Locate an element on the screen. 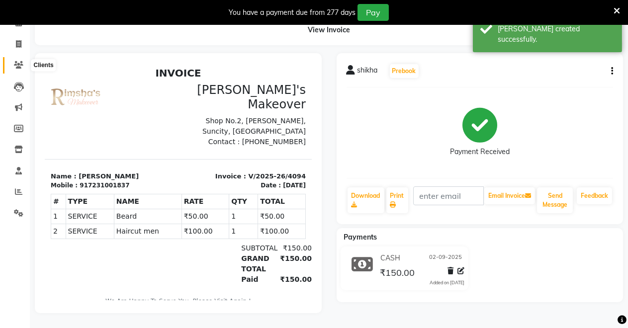  span: Payments is located at coordinates (360, 237).